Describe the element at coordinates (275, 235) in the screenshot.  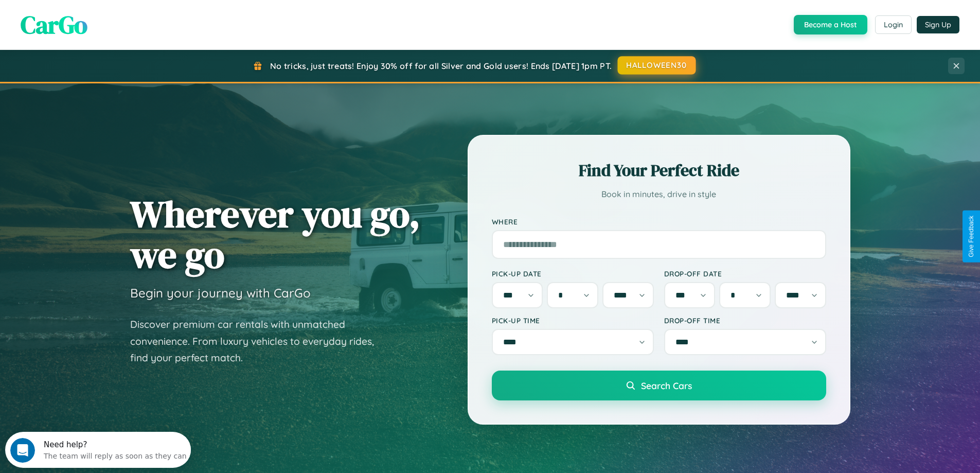
I see `h1: Wherever you go, we go` at that location.